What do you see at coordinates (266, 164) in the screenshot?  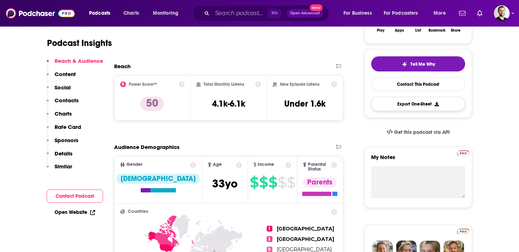 I see `span: Income` at bounding box center [266, 164].